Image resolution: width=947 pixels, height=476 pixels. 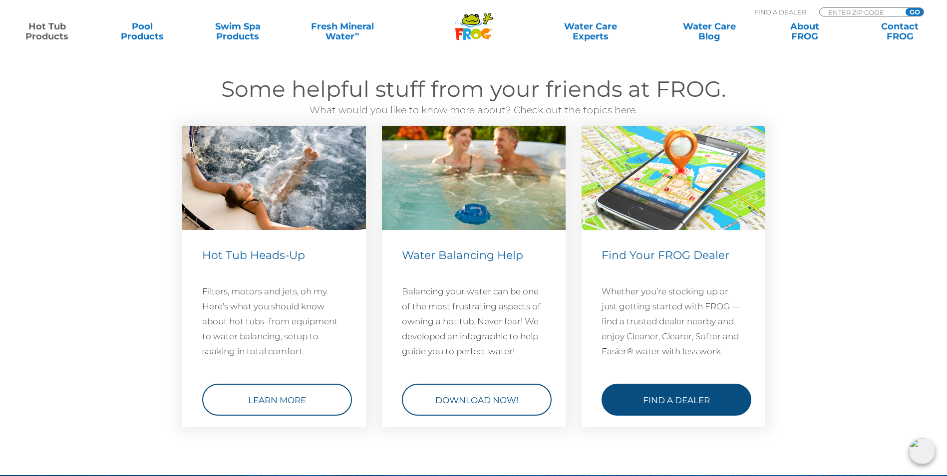 What do you see at coordinates (780, 12) in the screenshot?
I see `p: Find A Dealer` at bounding box center [780, 12].